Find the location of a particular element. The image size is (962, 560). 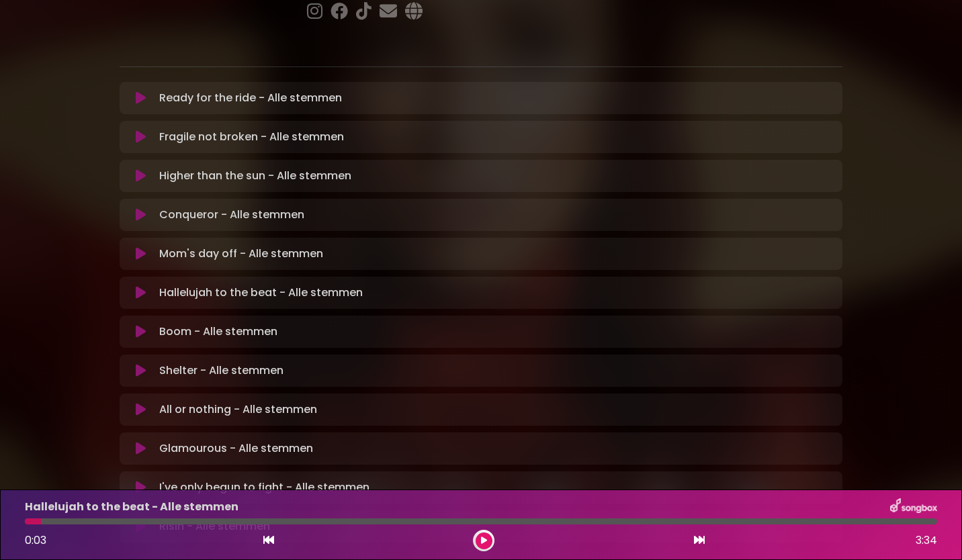

p: Glamourous - Alle stemmen is located at coordinates (236, 449).